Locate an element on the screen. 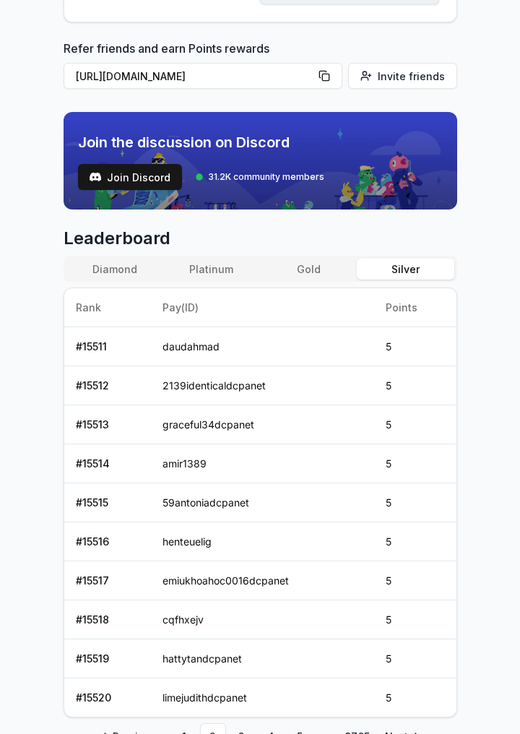 The image size is (520, 734). th: Pay(ID) is located at coordinates (262, 308).